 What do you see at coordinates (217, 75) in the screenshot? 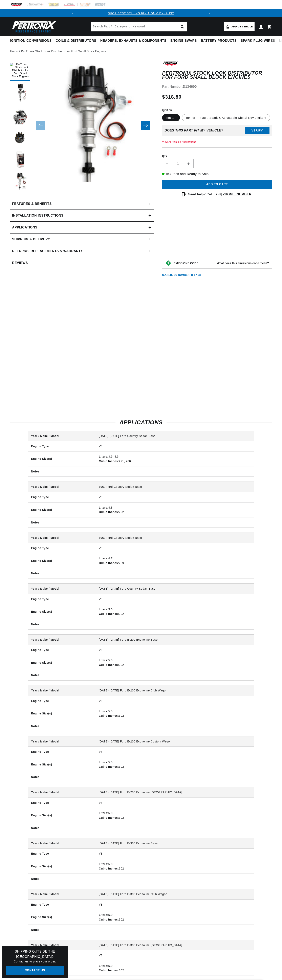
I see `h1: PerTronix Stock Look Distributor for Ford Small Block Engines` at bounding box center [217, 75].